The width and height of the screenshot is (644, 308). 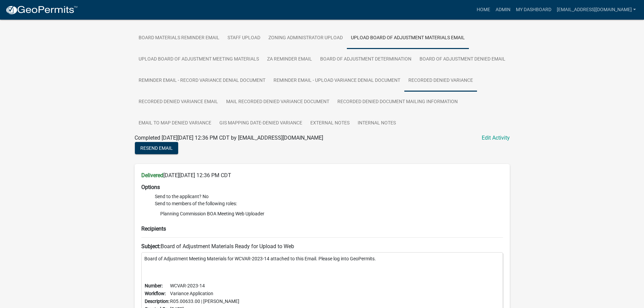 What do you see at coordinates (322, 259) in the screenshot?
I see `p: Board of Adjustment Meeting Materials for WCVAR-2023-14 attached to this Email. Please log into G...` at bounding box center [322, 259].